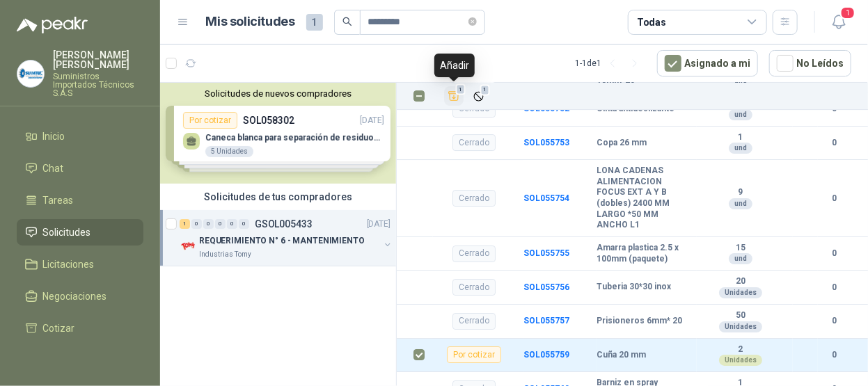 This screenshot has height=386, width=868. Describe the element at coordinates (225, 254) in the screenshot. I see `p: Industrias Tomy` at that location.